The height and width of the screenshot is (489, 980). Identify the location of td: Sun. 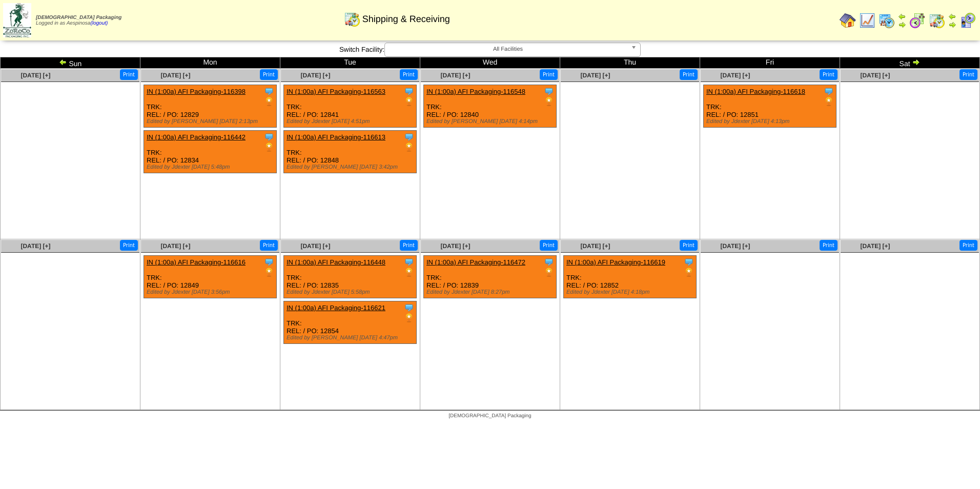
(70, 63).